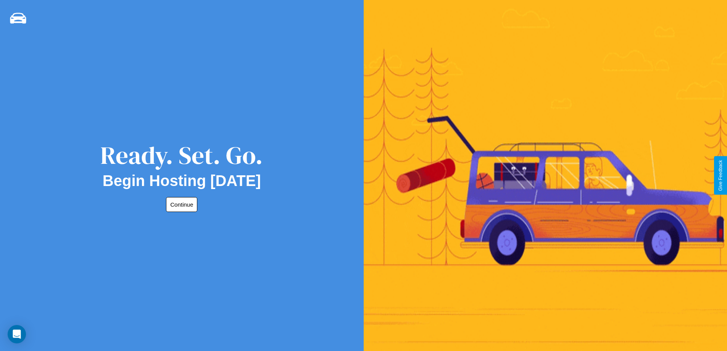 The height and width of the screenshot is (351, 727). What do you see at coordinates (17, 334) in the screenshot?
I see `div: Open Intercom Messenger` at bounding box center [17, 334].